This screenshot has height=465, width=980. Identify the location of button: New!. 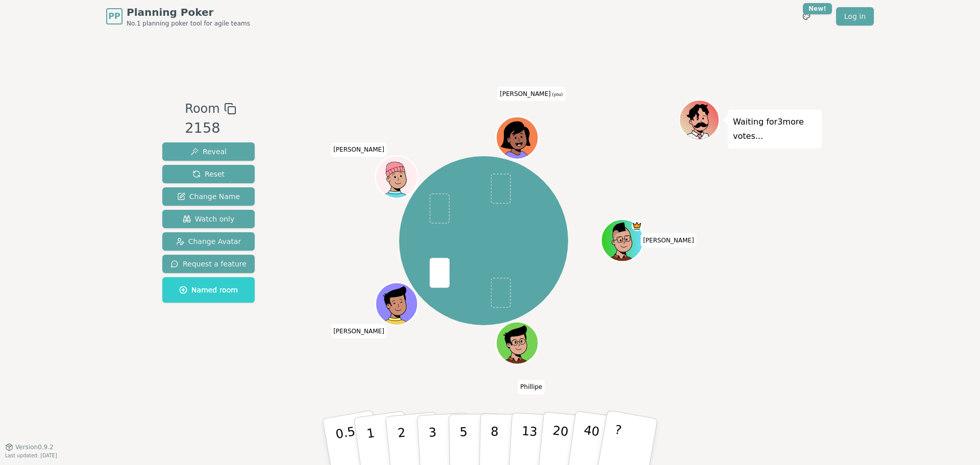
(807, 16).